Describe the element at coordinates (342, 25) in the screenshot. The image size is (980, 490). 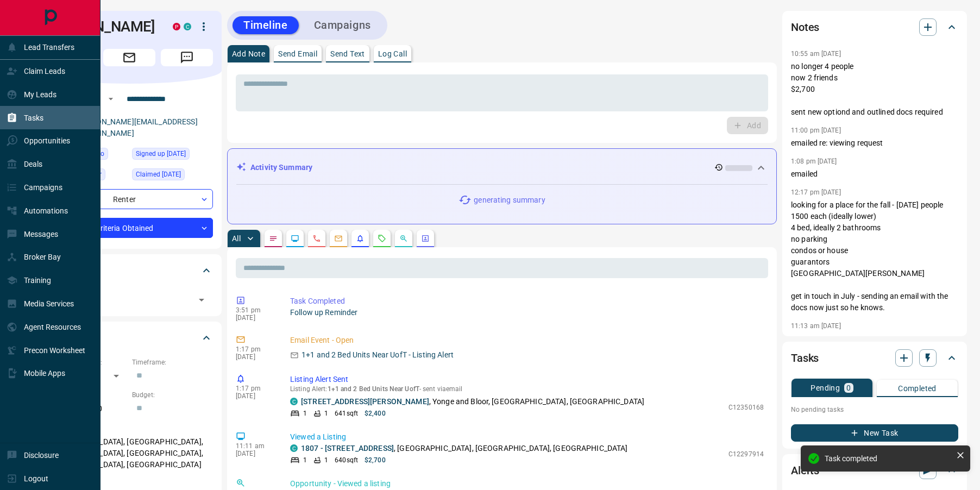
I see `button: Campaigns` at that location.